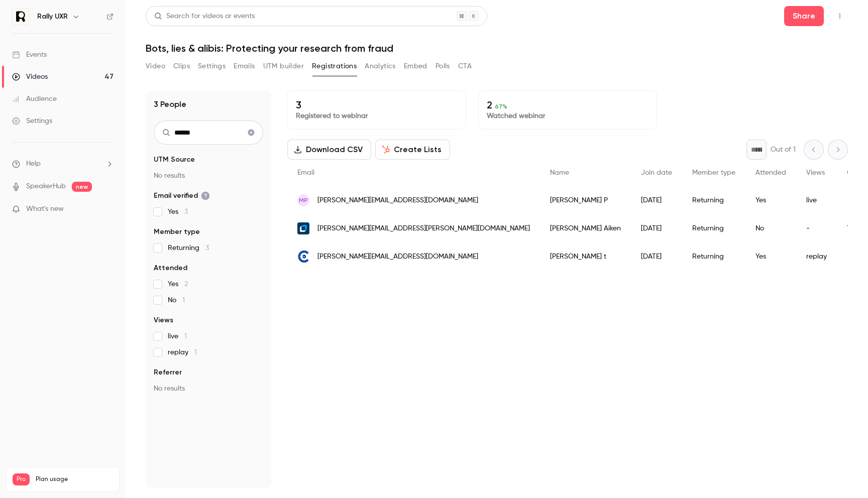  Describe the element at coordinates (30, 77) in the screenshot. I see `div: Videos` at that location.